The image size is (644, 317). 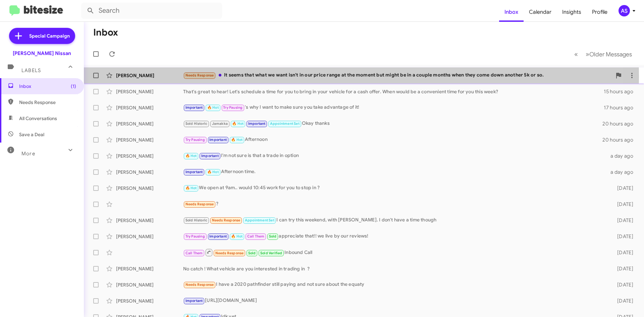 I want to click on div: Afternoon time., so click(x=395, y=172).